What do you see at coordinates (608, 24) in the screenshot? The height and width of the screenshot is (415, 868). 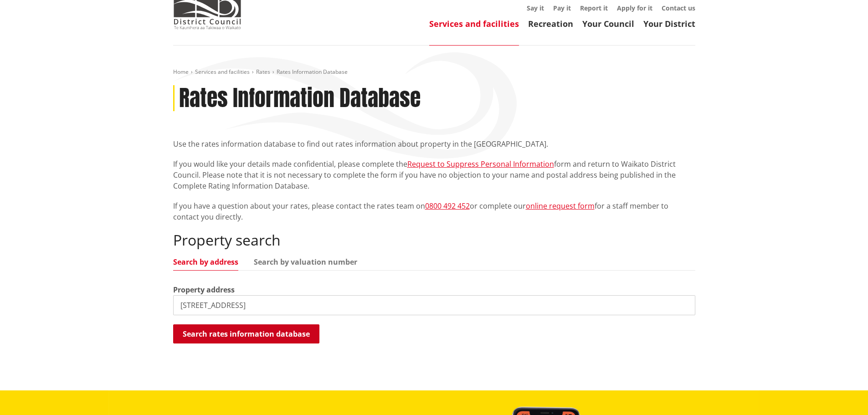 I see `a: Your Council` at bounding box center [608, 24].